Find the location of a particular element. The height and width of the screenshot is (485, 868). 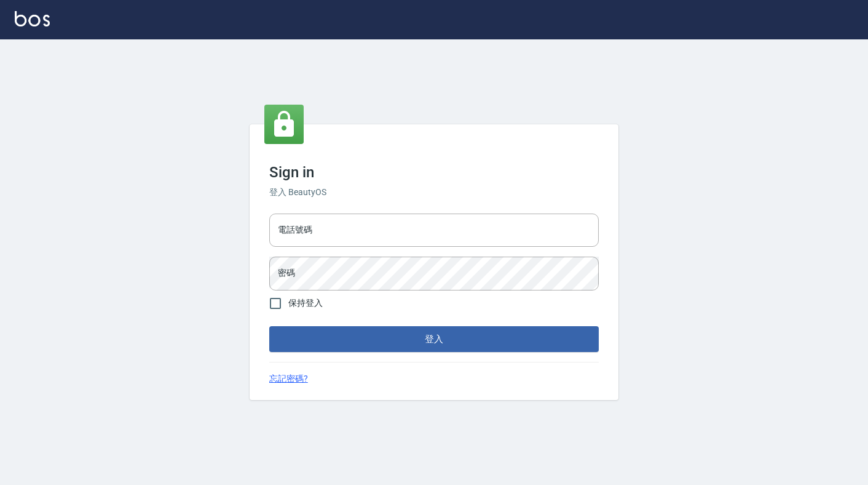

h3: Sign in is located at coordinates (434, 172).